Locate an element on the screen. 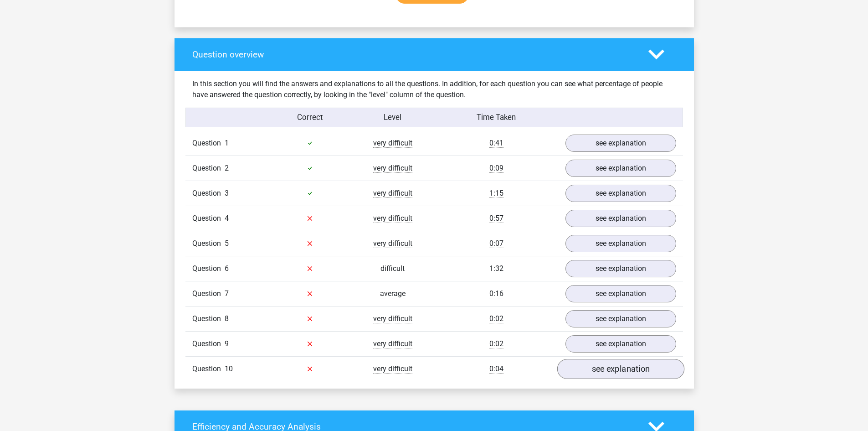  span: 1:15 is located at coordinates (497, 193).